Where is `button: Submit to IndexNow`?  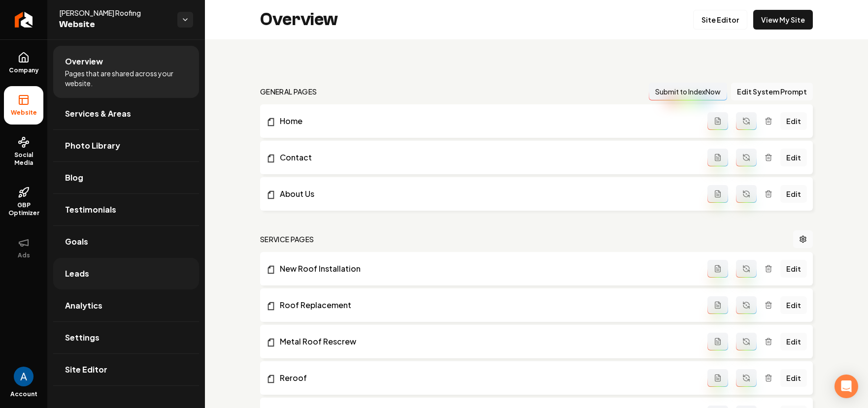 button: Submit to IndexNow is located at coordinates (687, 92).